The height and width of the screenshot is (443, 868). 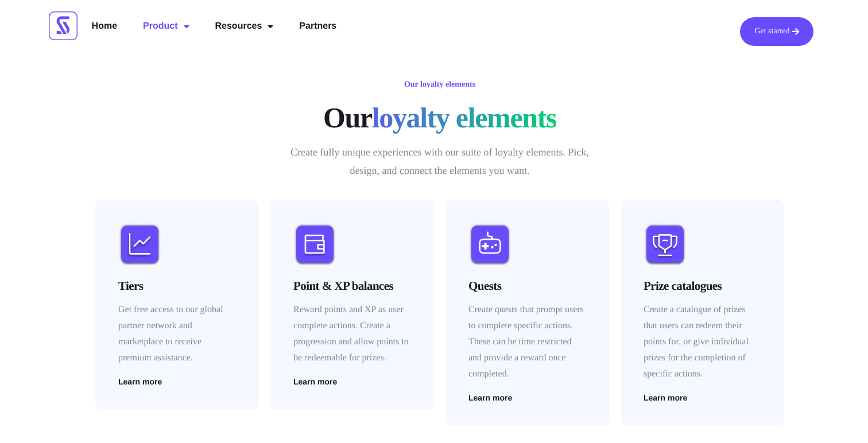 What do you see at coordinates (490, 244) in the screenshot?
I see `img: Loyalty elements - quest icon` at bounding box center [490, 244].